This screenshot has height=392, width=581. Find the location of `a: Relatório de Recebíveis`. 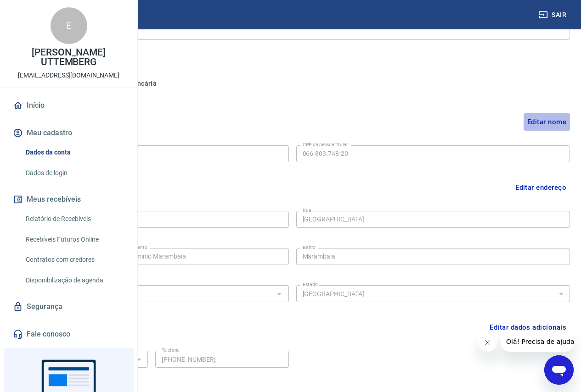

a: Relatório de Recebíveis is located at coordinates (74, 219).